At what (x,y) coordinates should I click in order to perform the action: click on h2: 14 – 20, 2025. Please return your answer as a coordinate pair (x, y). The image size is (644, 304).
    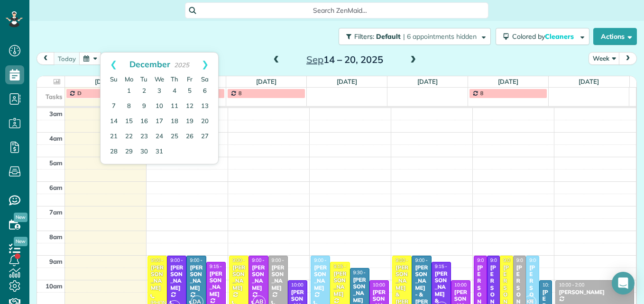
    Looking at the image, I should click on (345, 60).